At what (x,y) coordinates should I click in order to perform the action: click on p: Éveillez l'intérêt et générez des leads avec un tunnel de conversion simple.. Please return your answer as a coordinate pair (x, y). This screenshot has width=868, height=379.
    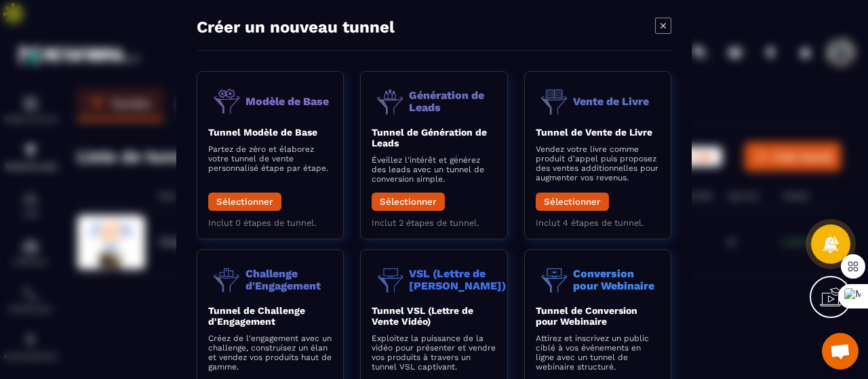
    Looking at the image, I should click on (433, 170).